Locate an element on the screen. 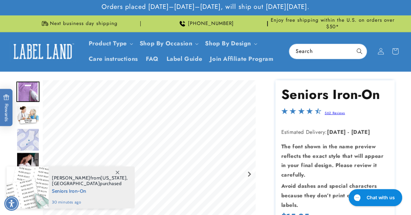 The height and width of the screenshot is (215, 411). span: Enjoy free shipping within the U.S. on orders over $50* is located at coordinates (332, 23).